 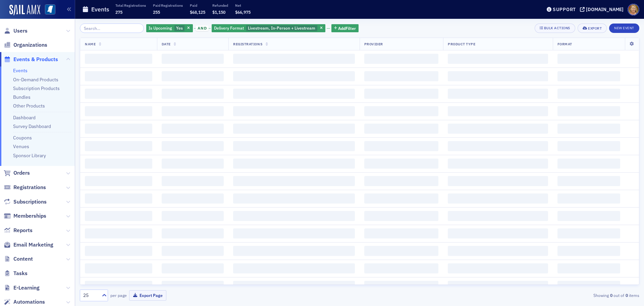 I want to click on span: $1,150, so click(x=218, y=12).